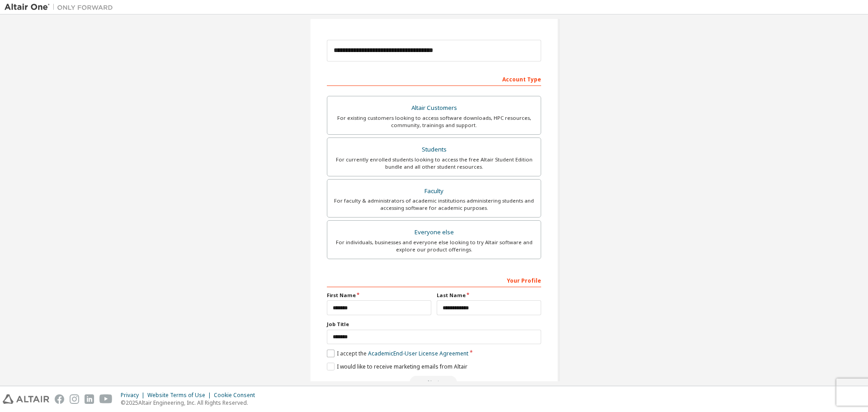 The image size is (868, 412). I want to click on div: Website Terms of Use, so click(180, 395).